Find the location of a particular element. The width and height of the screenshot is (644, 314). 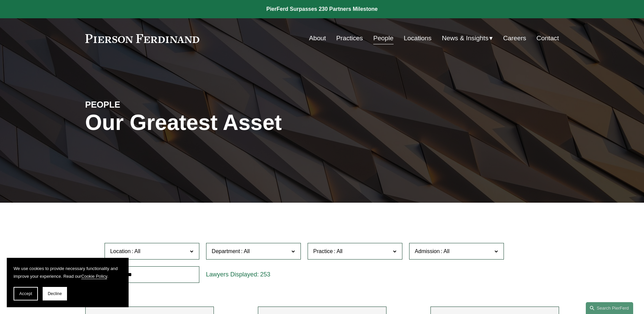

a: Practices is located at coordinates (350, 39).